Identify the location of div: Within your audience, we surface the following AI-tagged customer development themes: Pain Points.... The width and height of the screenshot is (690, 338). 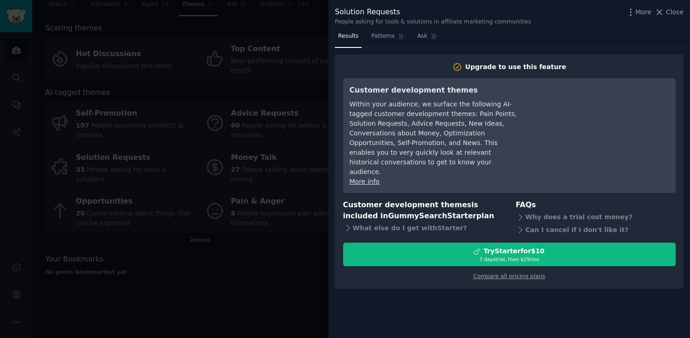
(433, 138).